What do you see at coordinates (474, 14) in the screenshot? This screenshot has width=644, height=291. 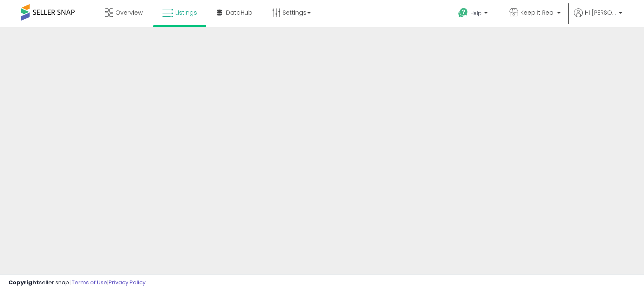 I see `a: Help` at bounding box center [474, 14].